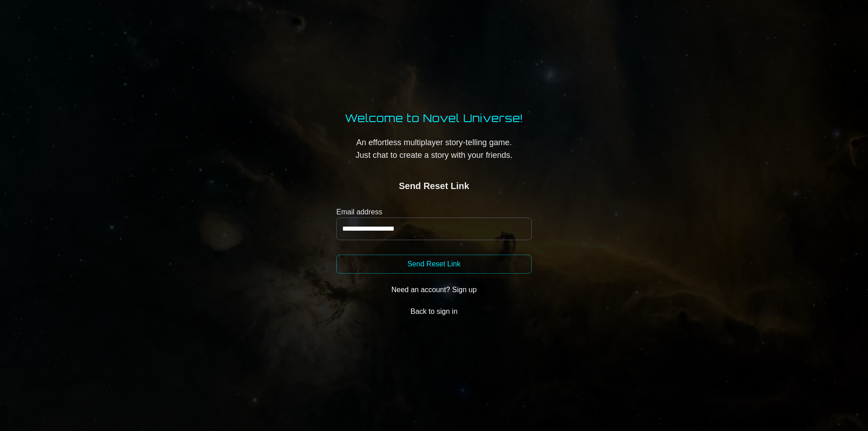 This screenshot has width=868, height=431. Describe the element at coordinates (434, 290) in the screenshot. I see `button: Need an account? Sign up` at that location.